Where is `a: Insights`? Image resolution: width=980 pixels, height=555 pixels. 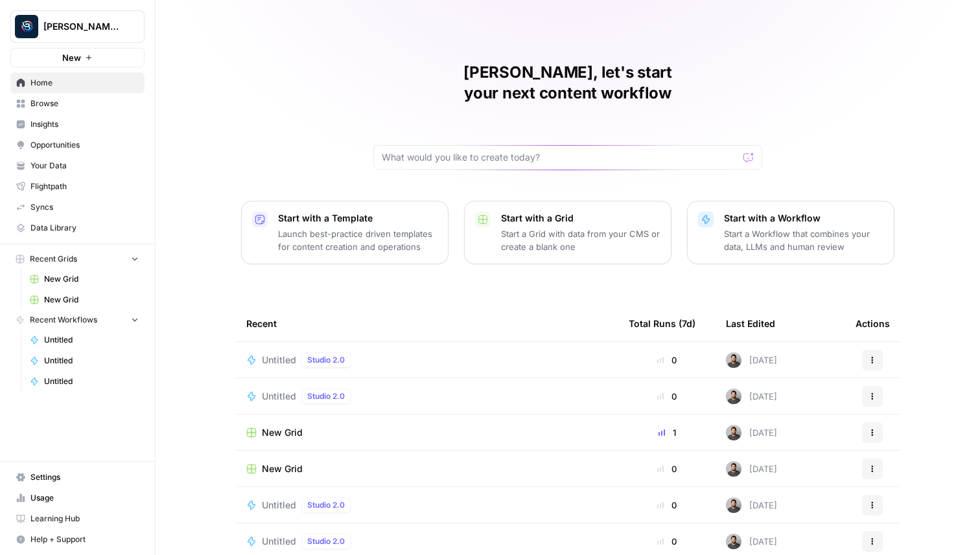 a: Insights is located at coordinates (77, 124).